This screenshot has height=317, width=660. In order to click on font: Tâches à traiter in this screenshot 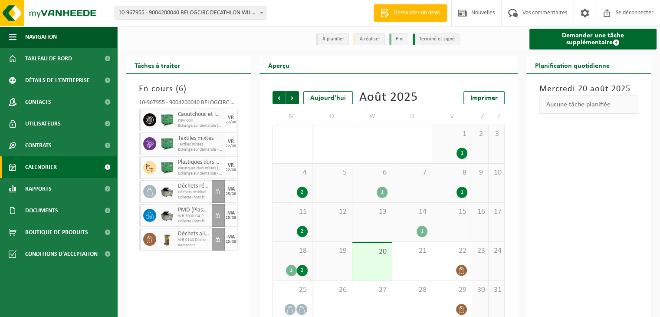, I will do `click(157, 66)`.